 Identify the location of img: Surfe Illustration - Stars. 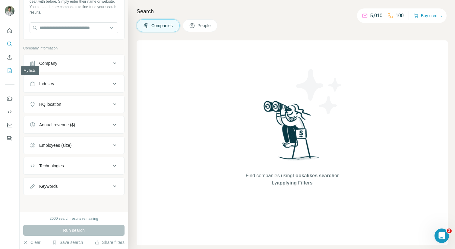
(319, 92).